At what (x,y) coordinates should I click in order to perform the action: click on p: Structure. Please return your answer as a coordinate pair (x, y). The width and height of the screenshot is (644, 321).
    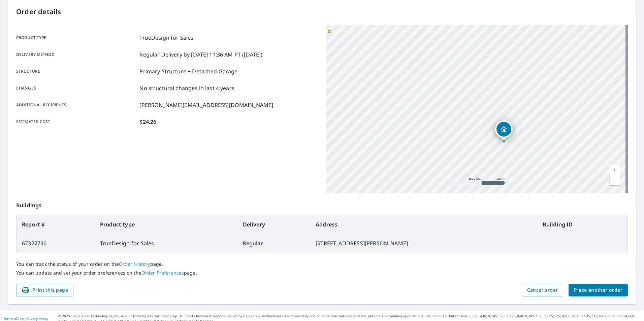
    Looking at the image, I should click on (76, 72).